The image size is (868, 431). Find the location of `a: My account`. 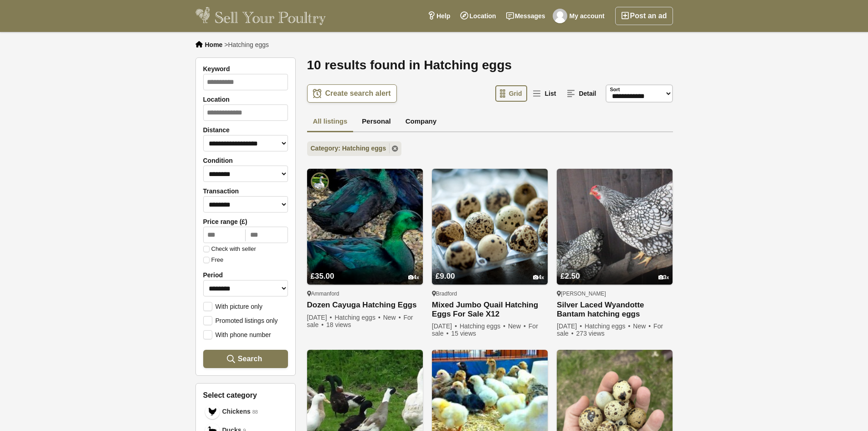

a: My account is located at coordinates (580, 16).